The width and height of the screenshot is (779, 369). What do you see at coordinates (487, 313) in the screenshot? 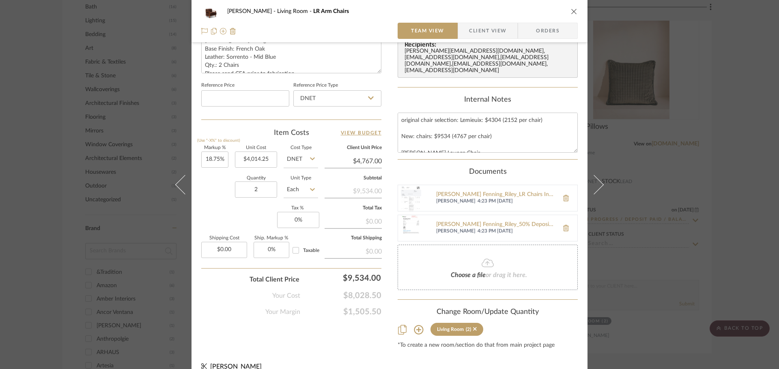
I see `div: Change Room/Update Quantity` at bounding box center [487, 313].